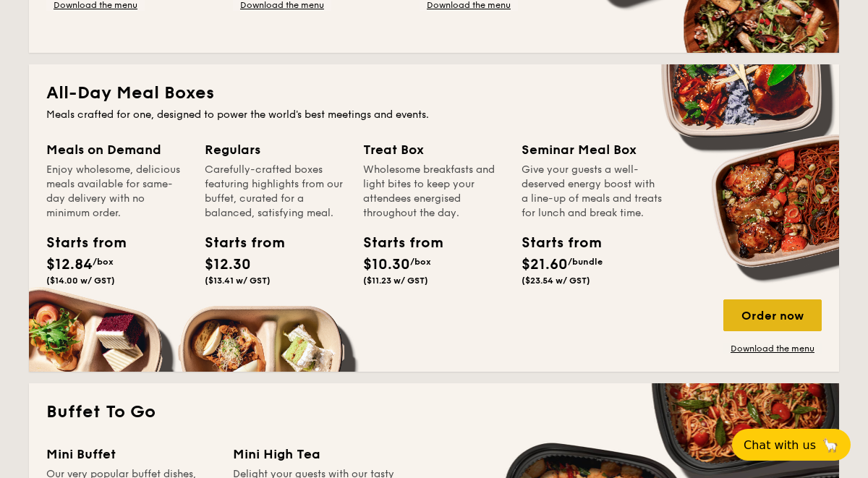  What do you see at coordinates (556, 281) in the screenshot?
I see `span: ($23.54 w/ GST)` at bounding box center [556, 281].